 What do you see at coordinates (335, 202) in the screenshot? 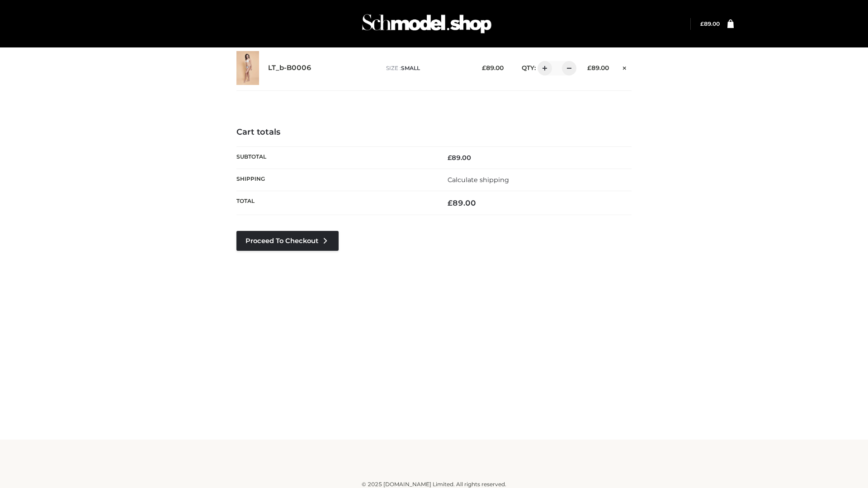
I see `th: Total` at bounding box center [335, 202].